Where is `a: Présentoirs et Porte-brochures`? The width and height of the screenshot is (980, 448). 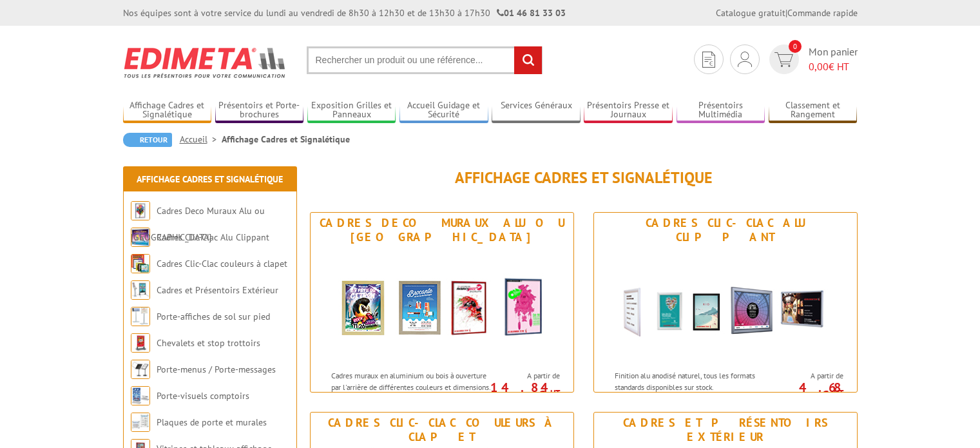
a: Présentoirs et Porte-brochures is located at coordinates (259, 110).